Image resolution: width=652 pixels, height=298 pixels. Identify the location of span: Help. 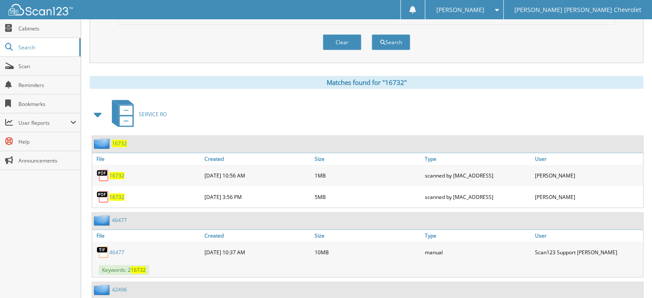
(47, 141).